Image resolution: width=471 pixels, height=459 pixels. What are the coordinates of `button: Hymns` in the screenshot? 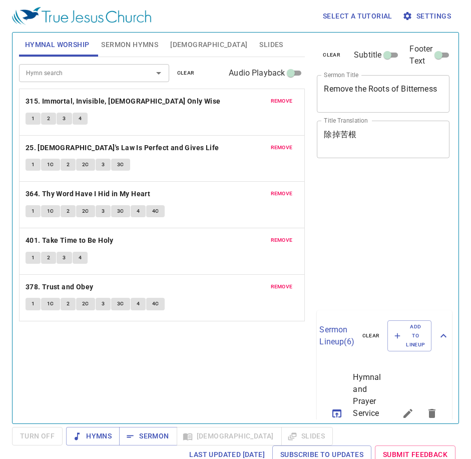 It's located at (93, 436).